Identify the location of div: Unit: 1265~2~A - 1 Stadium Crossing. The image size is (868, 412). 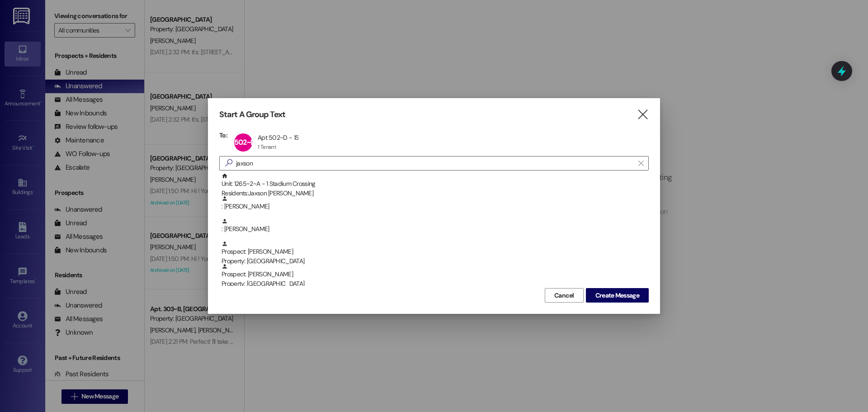
(435, 185).